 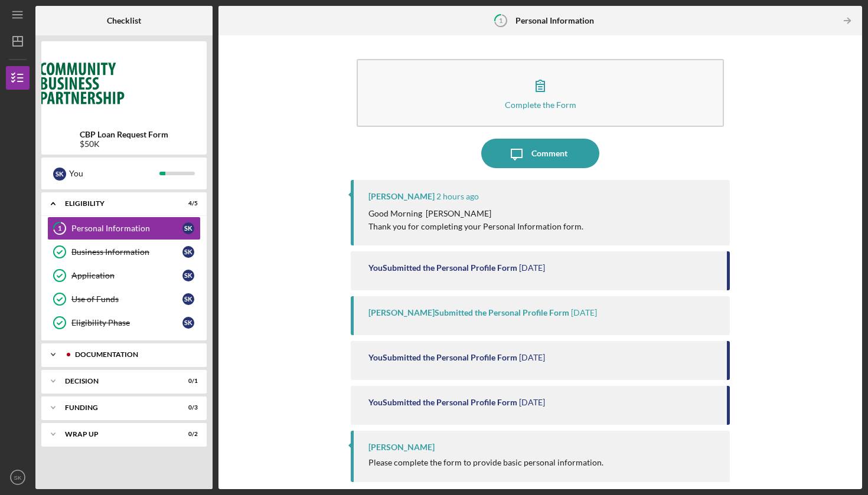 What do you see at coordinates (549, 154) in the screenshot?
I see `div: Comment` at bounding box center [549, 154].